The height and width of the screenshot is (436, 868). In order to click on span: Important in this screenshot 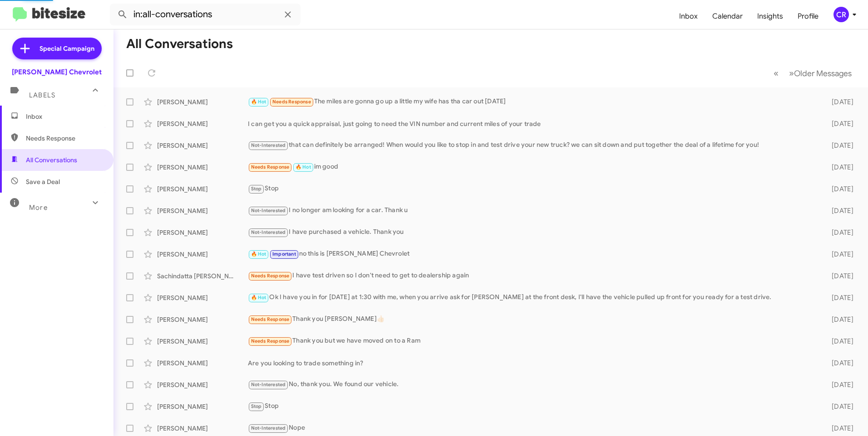, I will do `click(284, 254)`.